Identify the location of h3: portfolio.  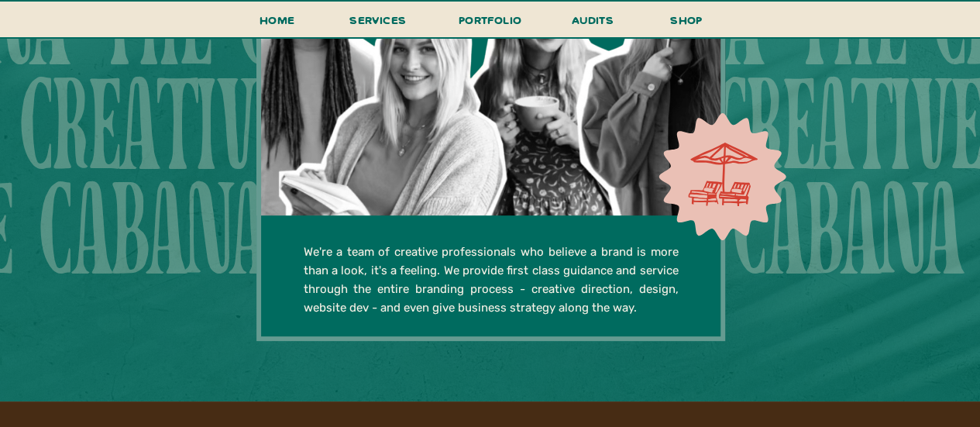
(490, 24).